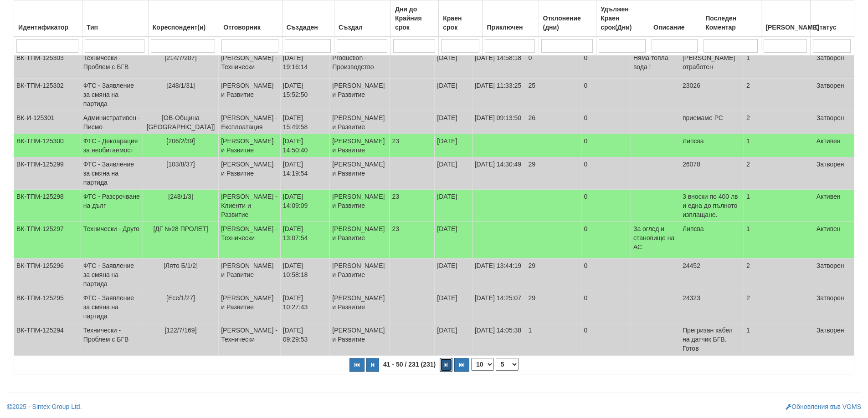  I want to click on span: 26078, so click(691, 165).